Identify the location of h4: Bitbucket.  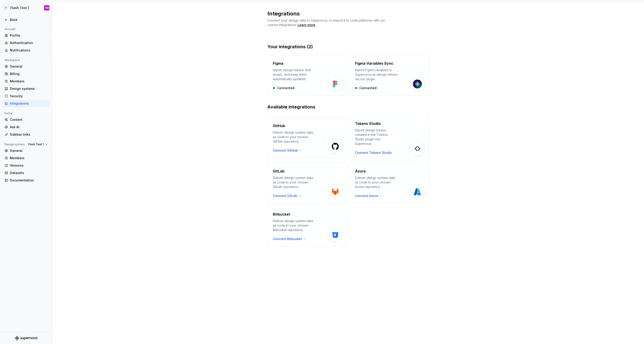
(282, 214).